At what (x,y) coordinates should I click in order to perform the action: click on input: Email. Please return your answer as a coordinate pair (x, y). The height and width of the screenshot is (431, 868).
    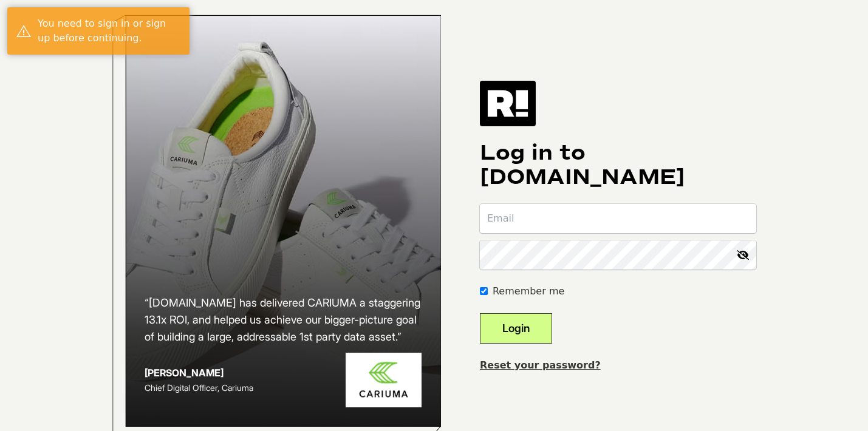
    Looking at the image, I should click on (618, 218).